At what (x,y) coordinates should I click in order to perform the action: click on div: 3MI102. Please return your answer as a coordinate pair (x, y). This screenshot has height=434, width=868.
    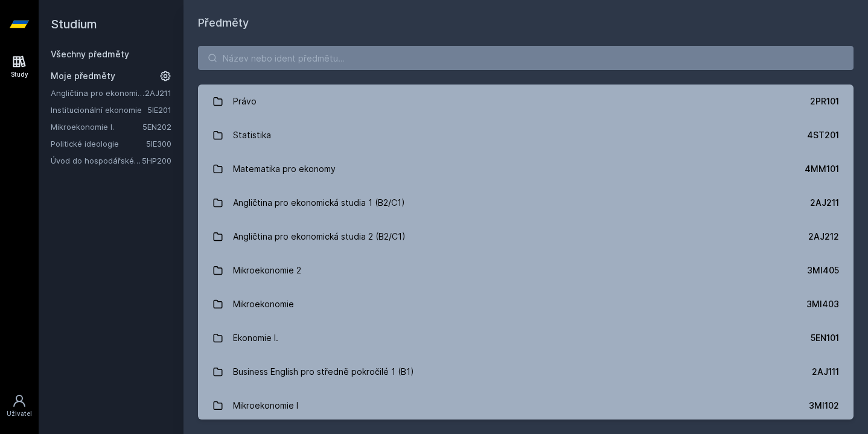
    Looking at the image, I should click on (824, 406).